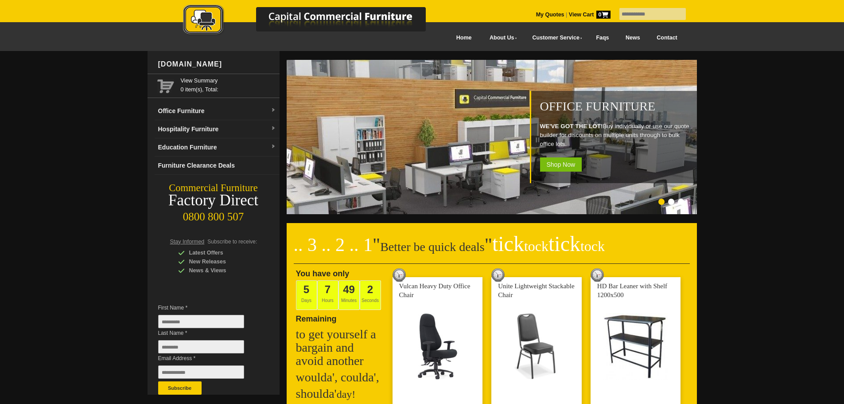 The image size is (844, 404). What do you see at coordinates (493, 212) in the screenshot?
I see `a: Office Furniture WE'VE GOT THE LOT!Buy individually or use our quote builder for discounts on mul...` at bounding box center [493, 212].